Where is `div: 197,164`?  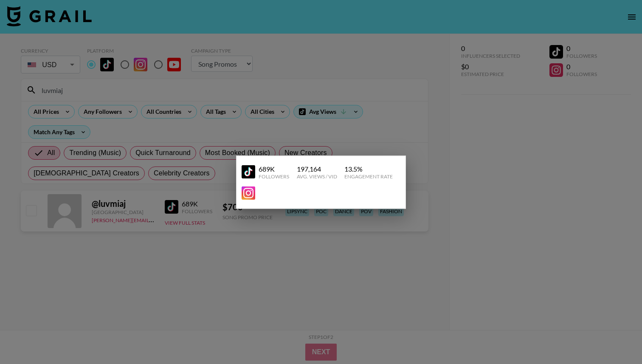
div: 197,164 is located at coordinates (317, 168).